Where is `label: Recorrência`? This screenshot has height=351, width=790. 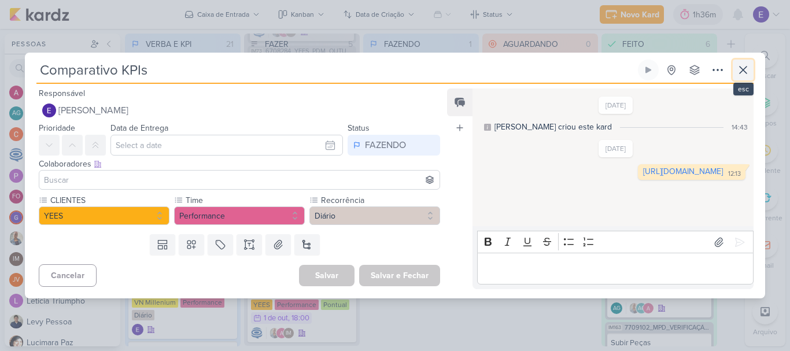
label: Recorrência is located at coordinates (380, 200).